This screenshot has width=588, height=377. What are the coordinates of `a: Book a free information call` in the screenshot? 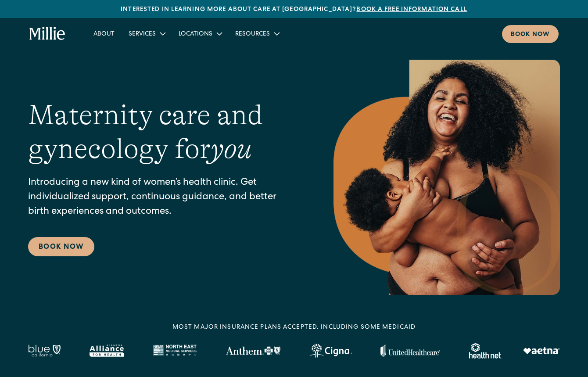 It's located at (412, 10).